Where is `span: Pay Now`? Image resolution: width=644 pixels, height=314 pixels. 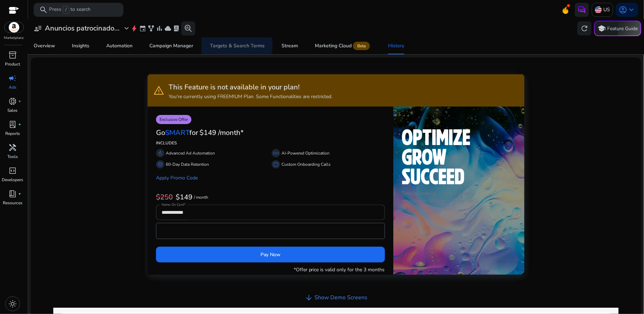 span: Pay Now is located at coordinates (270, 255).